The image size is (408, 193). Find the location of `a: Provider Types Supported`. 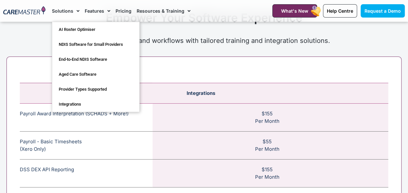

a: Provider Types Supported is located at coordinates (96, 89).